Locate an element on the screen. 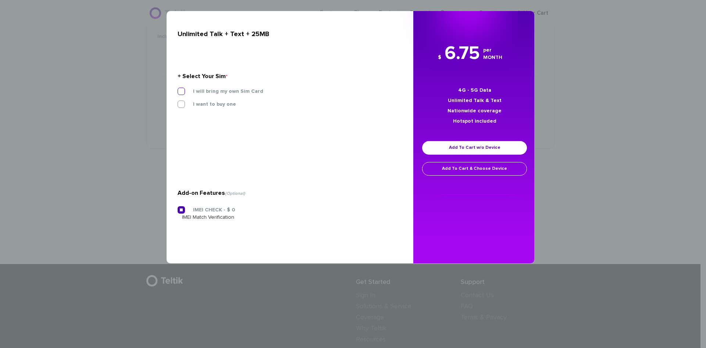  li: Unlimited Talk & Text is located at coordinates (475, 100).